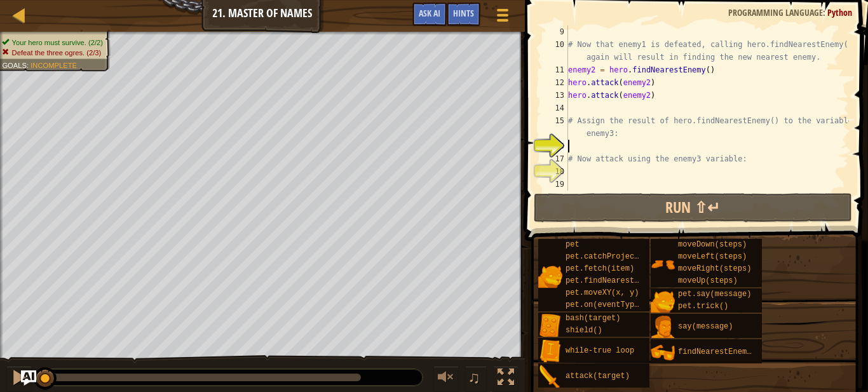 The image size is (868, 392). Describe the element at coordinates (712, 244) in the screenshot. I see `span: moveDown(steps)` at that location.